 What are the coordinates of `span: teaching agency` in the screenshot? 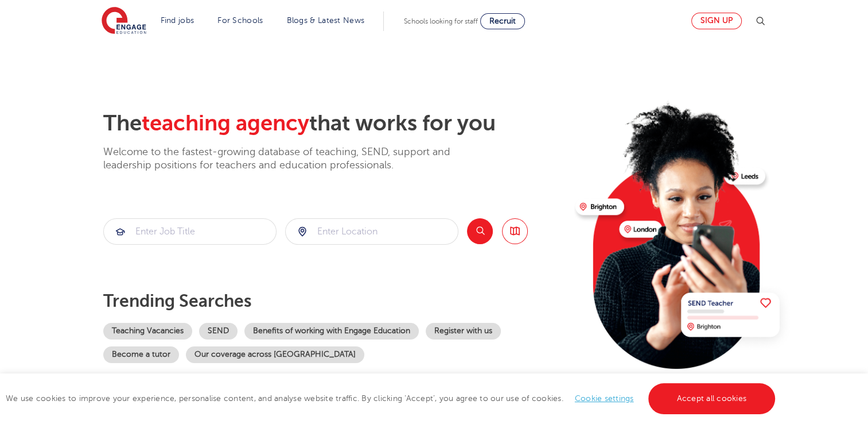 It's located at (226, 123).